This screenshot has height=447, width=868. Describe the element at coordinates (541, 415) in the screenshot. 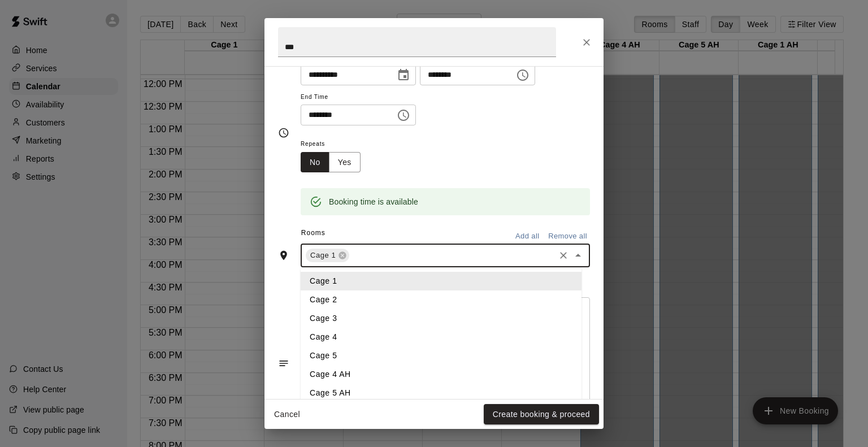

I see `button: Create booking & proceed` at that location.